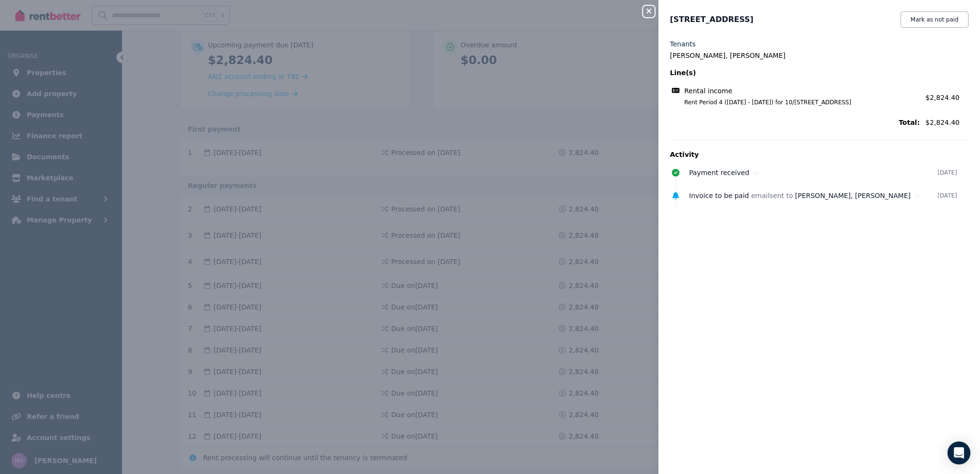 The height and width of the screenshot is (474, 980). What do you see at coordinates (960, 454) in the screenshot?
I see `div: Open Intercom Messenger` at bounding box center [960, 454].